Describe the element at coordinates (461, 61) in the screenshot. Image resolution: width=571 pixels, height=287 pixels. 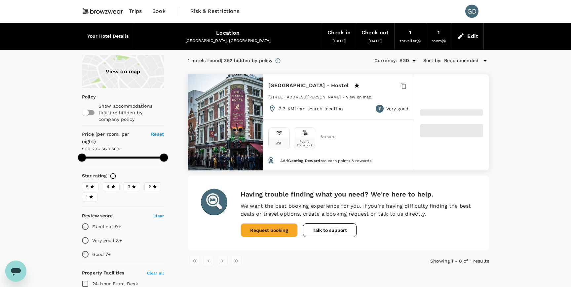
I see `span: Recommended` at that location.